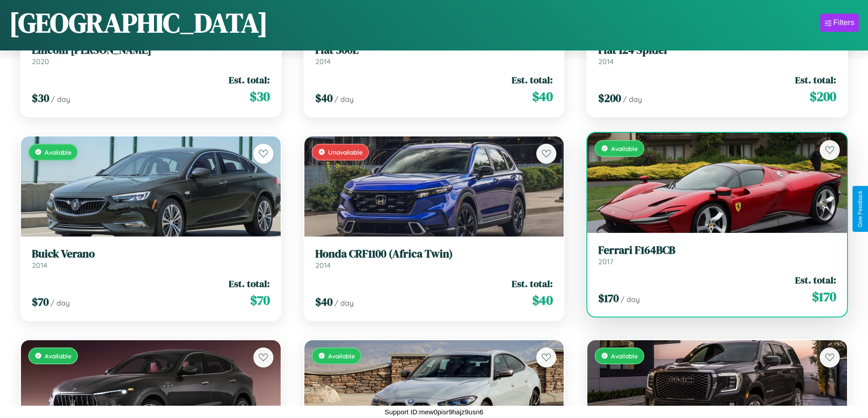 This screenshot has width=868, height=418. I want to click on div: Give Feedback, so click(860, 209).